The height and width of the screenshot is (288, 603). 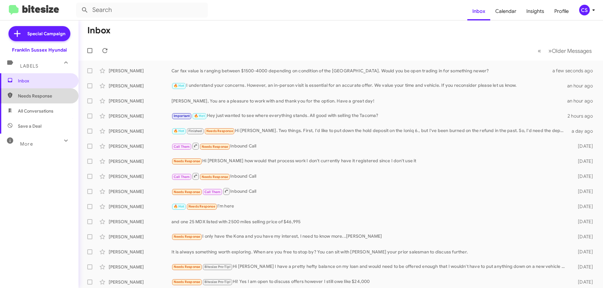 I want to click on div: CS, so click(x=585, y=10).